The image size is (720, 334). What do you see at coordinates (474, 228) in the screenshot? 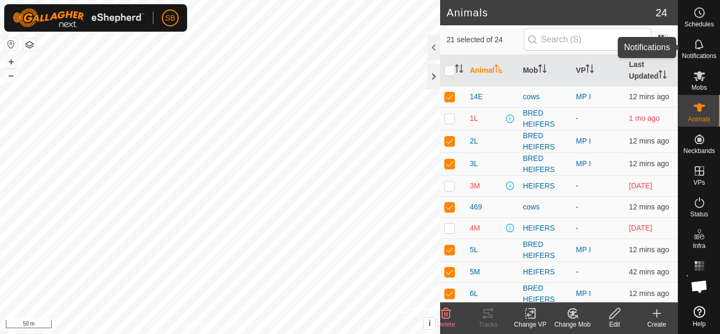
I see `span: 4M` at bounding box center [474, 228].